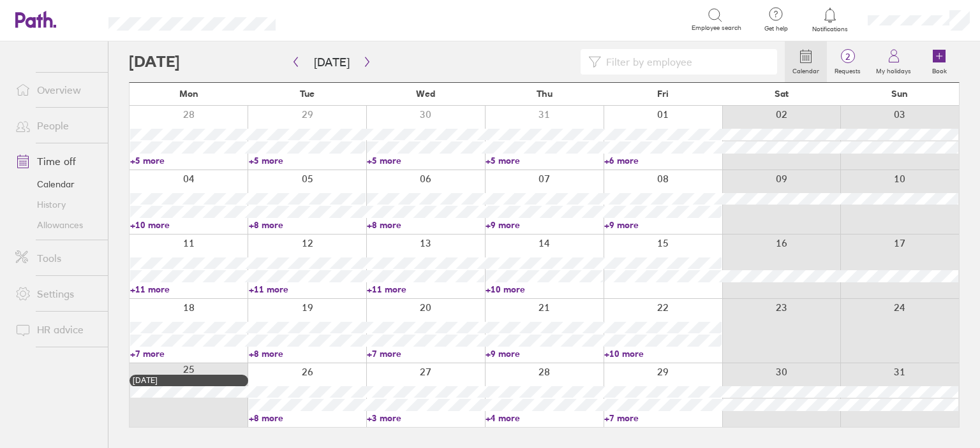  Describe the element at coordinates (426, 418) in the screenshot. I see `a: +3 more` at that location.